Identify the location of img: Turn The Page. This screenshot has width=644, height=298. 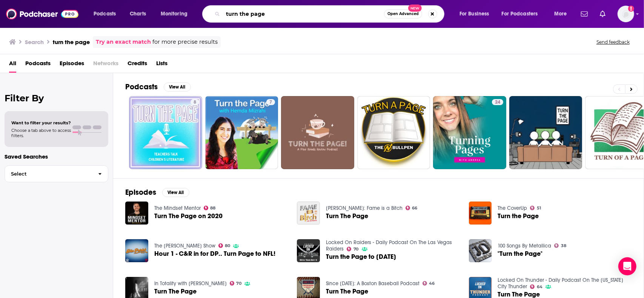
(308, 213).